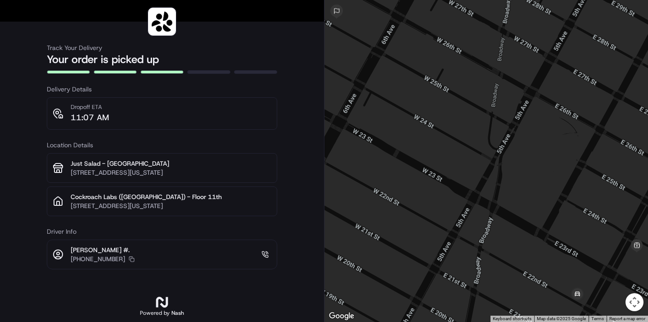 The width and height of the screenshot is (648, 322). I want to click on span: Map data ©2025 Google, so click(562, 318).